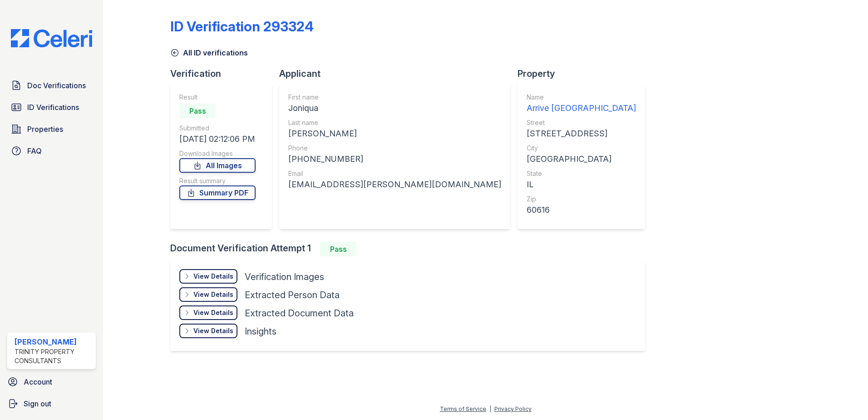  Describe the element at coordinates (53, 107) in the screenshot. I see `span: ID Verifications` at that location.